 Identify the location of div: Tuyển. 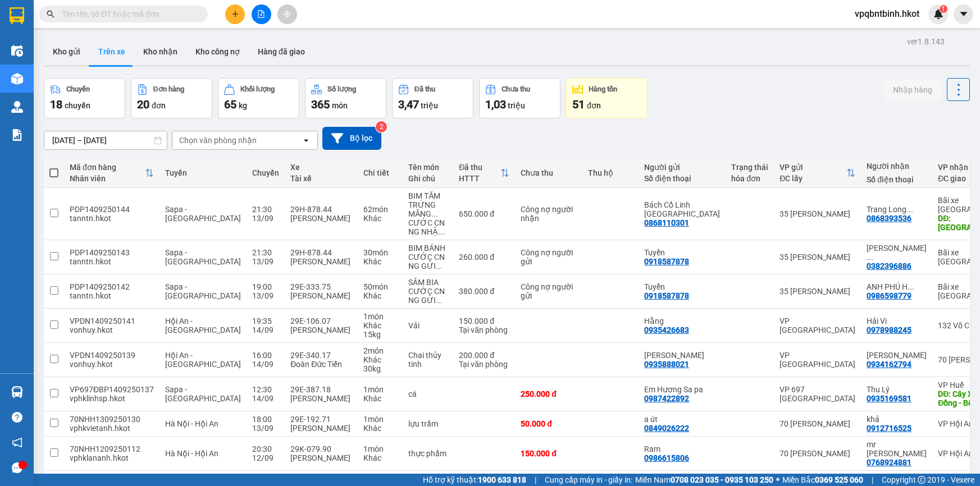
(682, 287).